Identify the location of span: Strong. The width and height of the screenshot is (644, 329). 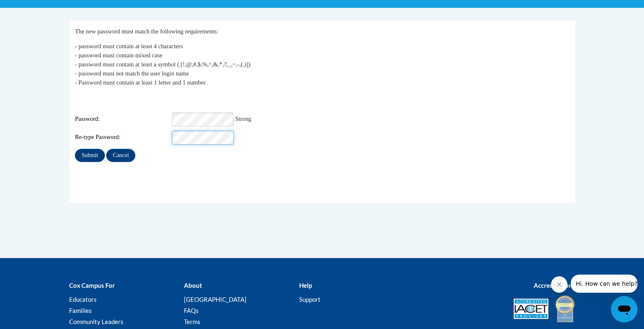
(243, 119).